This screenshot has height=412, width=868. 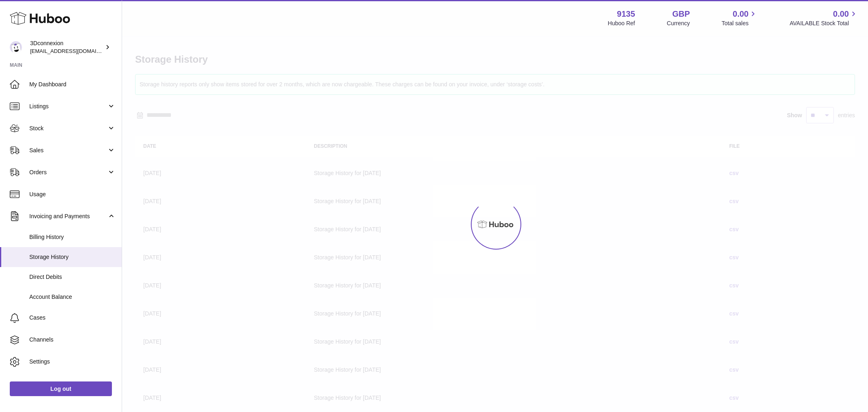 I want to click on span: Cases, so click(x=72, y=318).